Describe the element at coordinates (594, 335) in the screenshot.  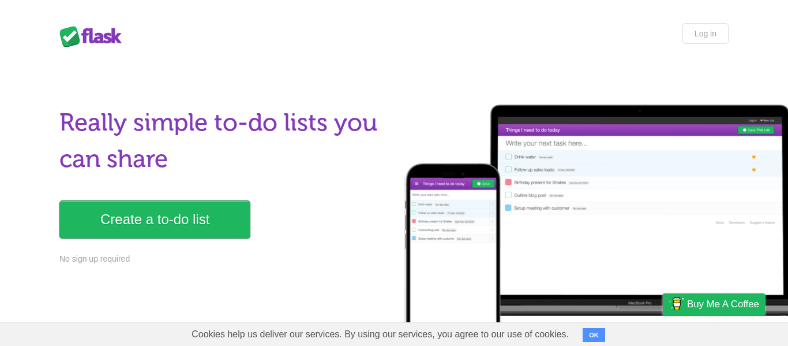
I see `button: OK` at that location.